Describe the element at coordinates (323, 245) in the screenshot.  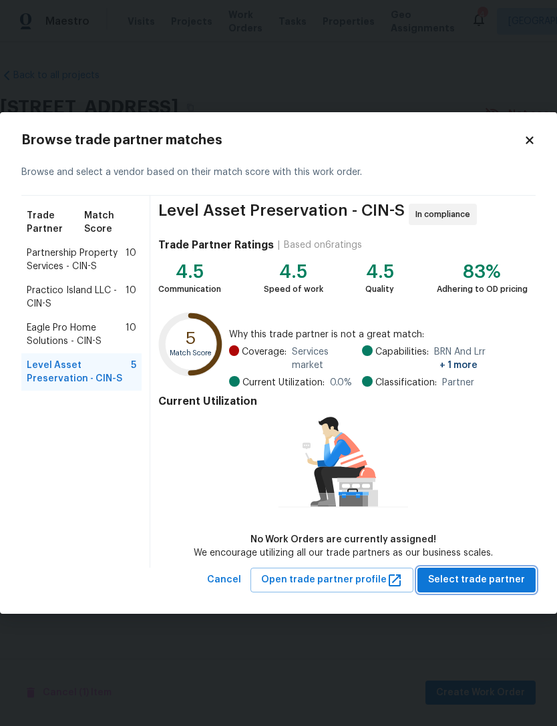
I see `div: Based on 6 ratings` at that location.